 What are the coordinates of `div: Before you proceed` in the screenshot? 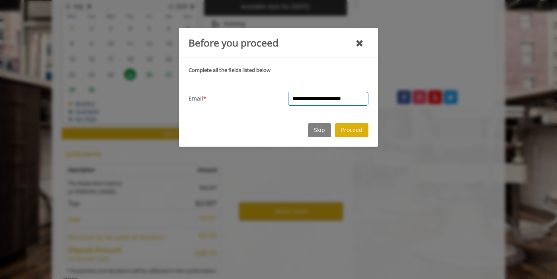 It's located at (234, 43).